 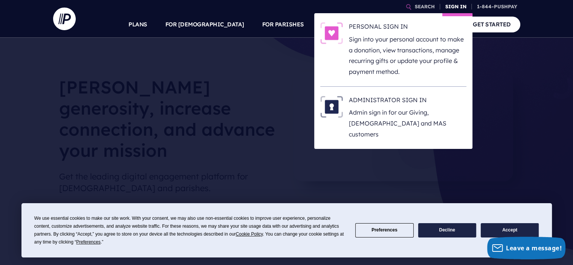 What do you see at coordinates (384, 230) in the screenshot?
I see `button: Preferences` at bounding box center [384, 230].